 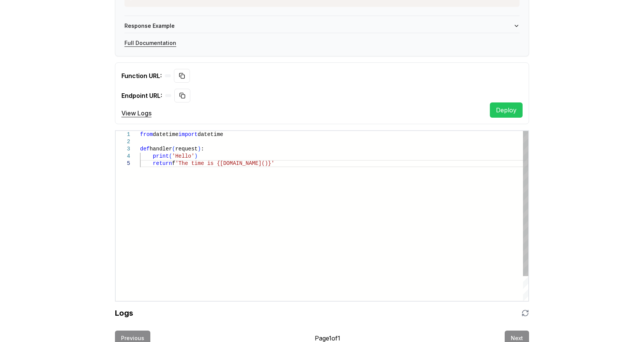 I want to click on button: Response Example, so click(x=322, y=26).